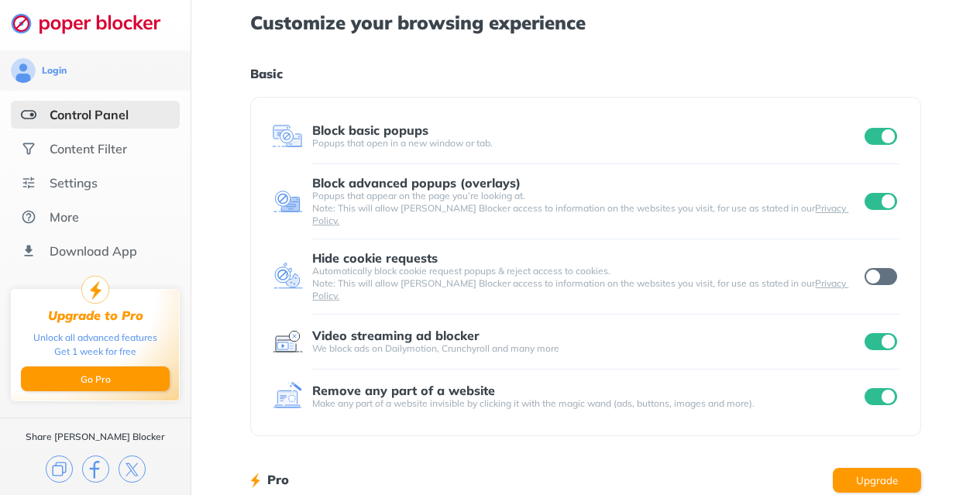 The height and width of the screenshot is (495, 980). I want to click on img: lighting bolt, so click(255, 480).